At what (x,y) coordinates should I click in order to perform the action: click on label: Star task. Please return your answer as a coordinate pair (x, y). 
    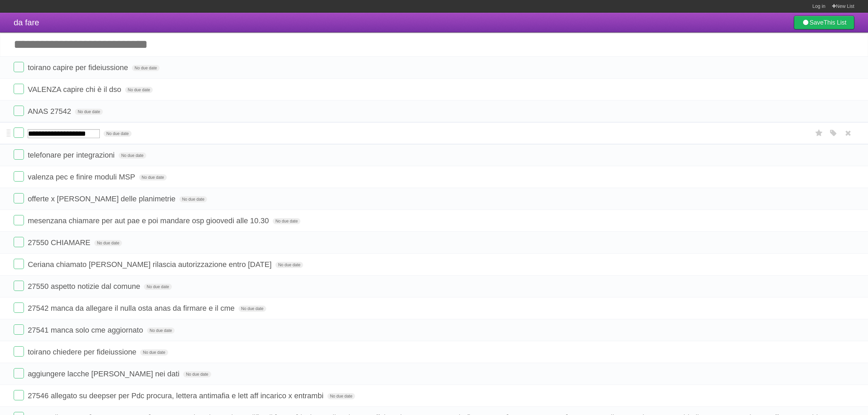
    Looking at the image, I should click on (820, 133).